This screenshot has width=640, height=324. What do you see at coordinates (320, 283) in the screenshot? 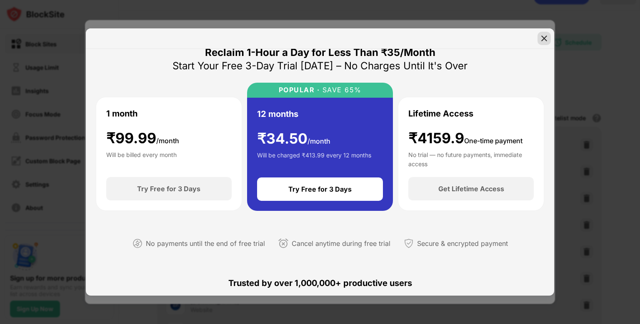
I see `div: Trusted by over 1,000,000+ productive users` at bounding box center [320, 283].